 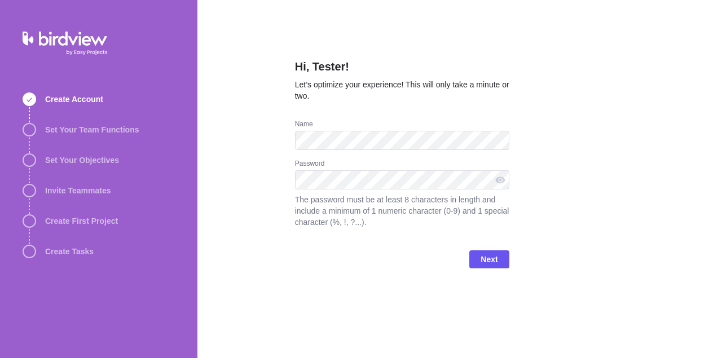 What do you see at coordinates (69, 251) in the screenshot?
I see `span: Create Tasks` at bounding box center [69, 251].